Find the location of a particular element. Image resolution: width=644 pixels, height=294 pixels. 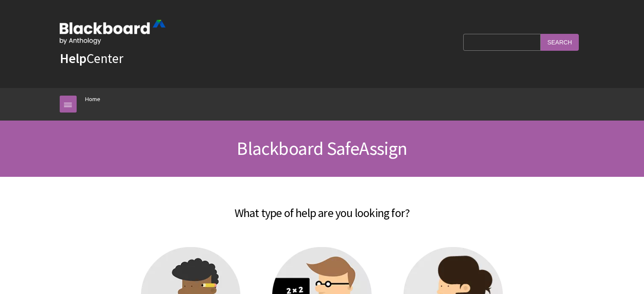

input: Search is located at coordinates (560, 42).